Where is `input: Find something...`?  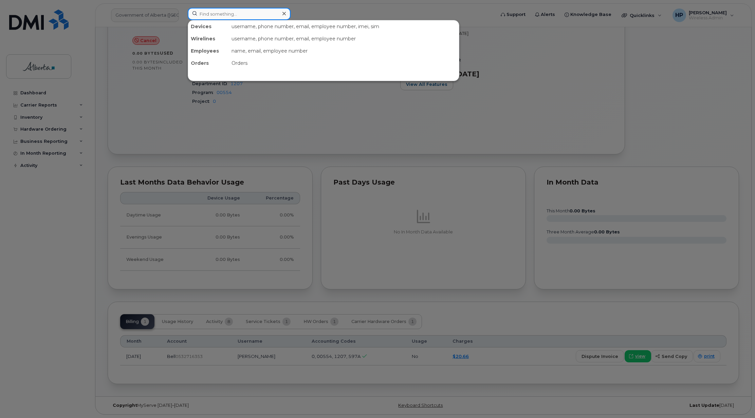 input: Find something... is located at coordinates (239, 14).